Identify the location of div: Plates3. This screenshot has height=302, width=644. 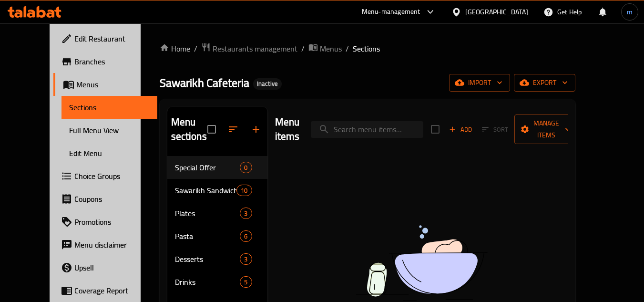
(218, 213).